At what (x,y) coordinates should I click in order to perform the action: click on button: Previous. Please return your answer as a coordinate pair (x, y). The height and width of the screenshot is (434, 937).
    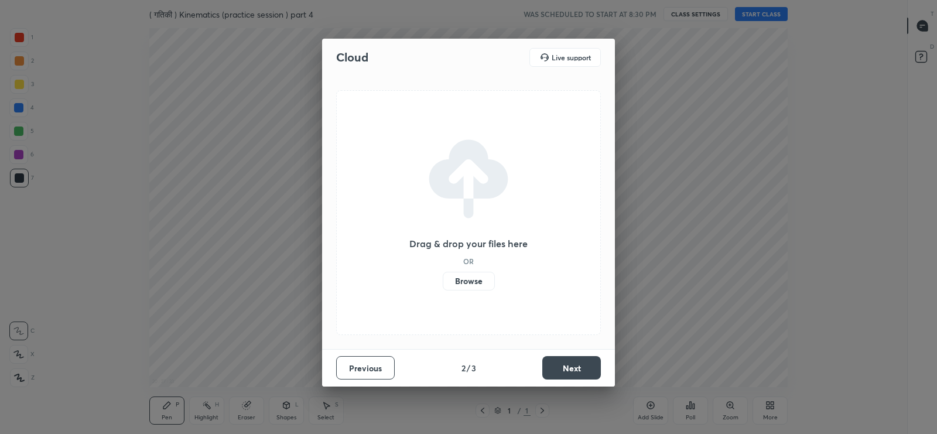
    Looking at the image, I should click on (365, 368).